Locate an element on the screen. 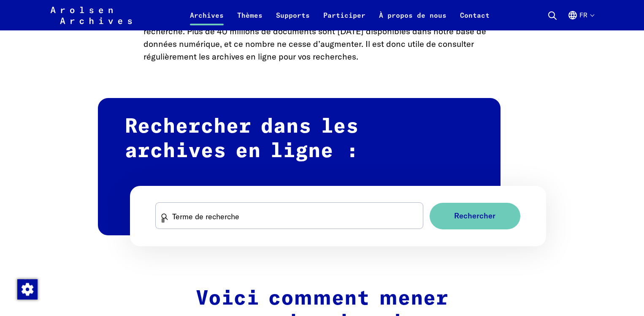 The image size is (644, 316). a: Contact is located at coordinates (475, 20).